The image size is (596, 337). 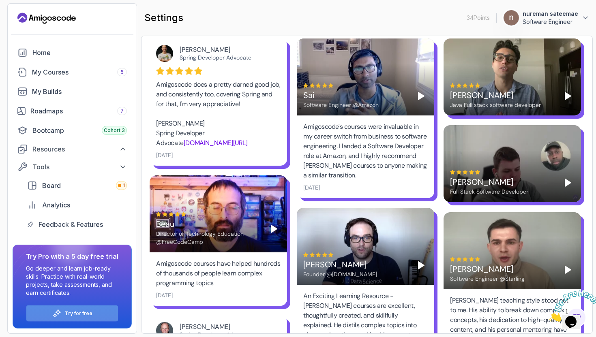 What do you see at coordinates (72, 53) in the screenshot?
I see `a: home` at bounding box center [72, 53].